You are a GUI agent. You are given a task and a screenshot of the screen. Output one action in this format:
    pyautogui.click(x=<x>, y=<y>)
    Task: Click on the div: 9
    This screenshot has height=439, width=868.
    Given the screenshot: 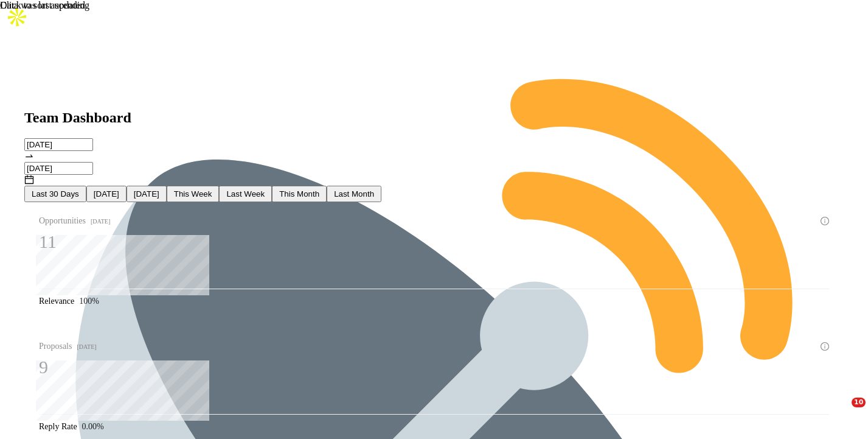 What is the action you would take?
    pyautogui.click(x=67, y=367)
    